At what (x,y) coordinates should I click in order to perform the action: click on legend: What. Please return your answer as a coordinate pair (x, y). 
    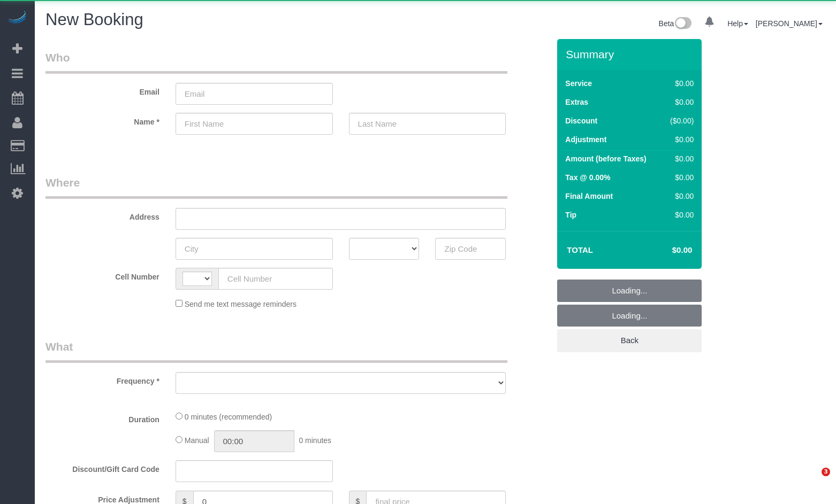
    Looking at the image, I should click on (276, 351).